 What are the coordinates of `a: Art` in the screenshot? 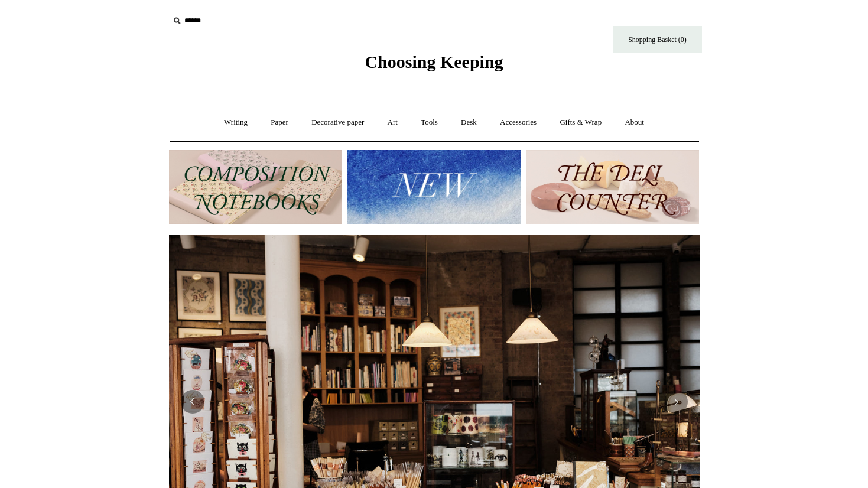 It's located at (393, 122).